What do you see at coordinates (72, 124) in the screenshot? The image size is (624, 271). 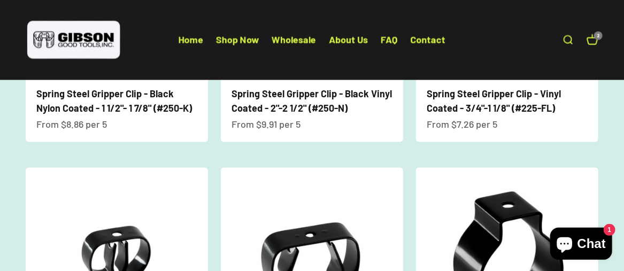 I see `sale-price: From $8.86 per 5` at bounding box center [72, 124].